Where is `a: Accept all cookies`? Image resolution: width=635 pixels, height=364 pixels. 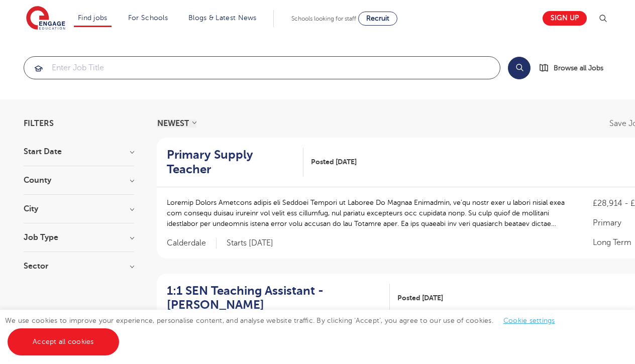
a: Accept all cookies is located at coordinates (63, 341).